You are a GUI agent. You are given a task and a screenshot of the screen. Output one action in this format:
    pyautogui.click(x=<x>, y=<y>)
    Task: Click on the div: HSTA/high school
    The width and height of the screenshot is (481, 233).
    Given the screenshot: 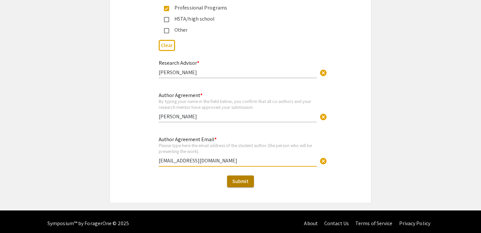 What is the action you would take?
    pyautogui.click(x=238, y=19)
    